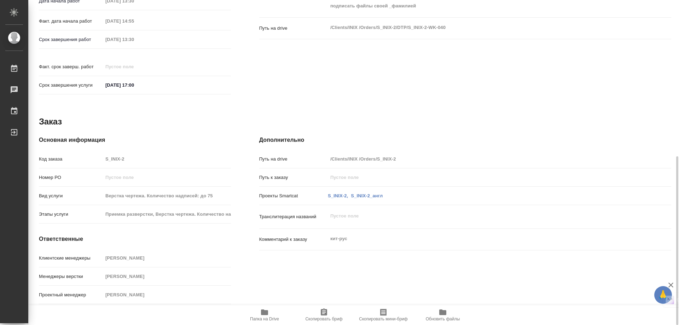 Image resolution: width=679 pixels, height=325 pixels. Describe the element at coordinates (465, 140) in the screenshot. I see `h4: Дополнительно` at that location.